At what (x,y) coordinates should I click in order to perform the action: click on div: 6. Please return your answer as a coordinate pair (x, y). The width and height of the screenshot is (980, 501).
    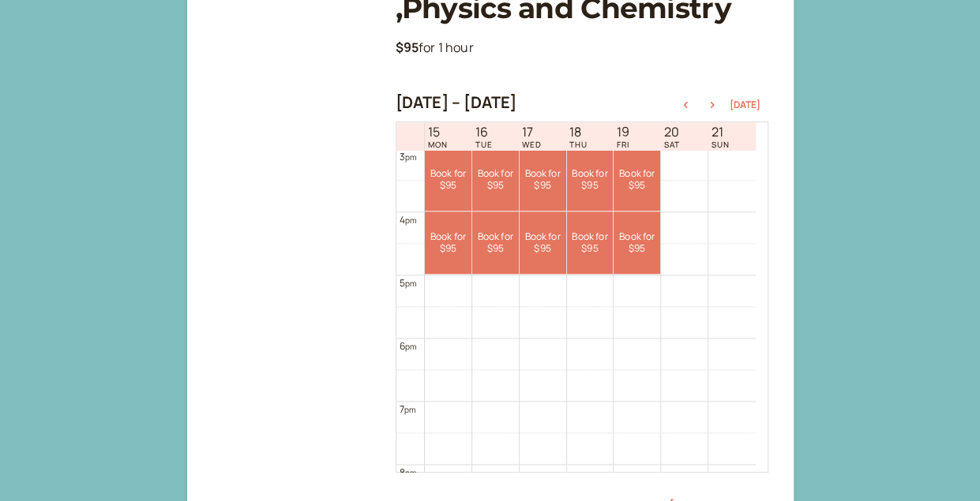
    Looking at the image, I should click on (408, 346).